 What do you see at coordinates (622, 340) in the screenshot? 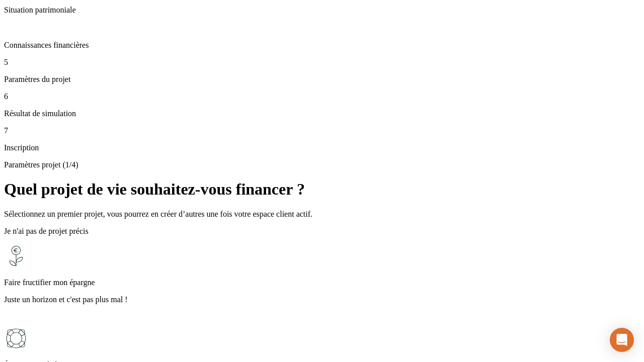
I see `div: Open Intercom Messenger` at bounding box center [622, 340].